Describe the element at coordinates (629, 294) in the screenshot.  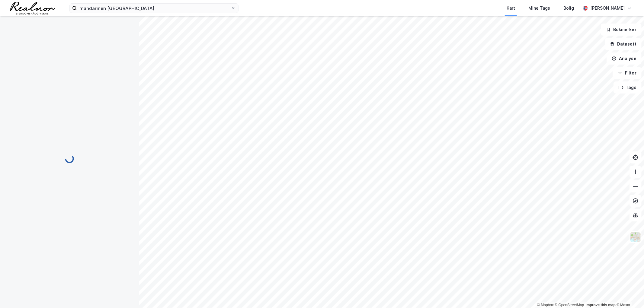
I see `div: Kontrollprogram for chat` at that location.